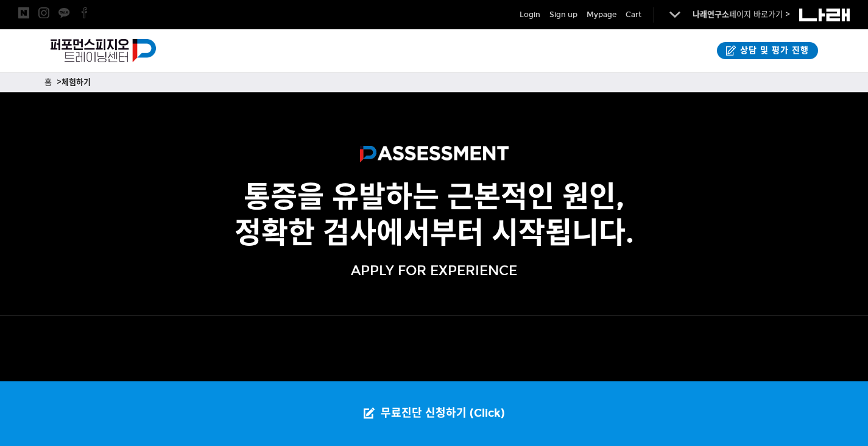 The image size is (868, 446). What do you see at coordinates (435, 156) in the screenshot?
I see `img: ASSESSMENT` at bounding box center [435, 156].